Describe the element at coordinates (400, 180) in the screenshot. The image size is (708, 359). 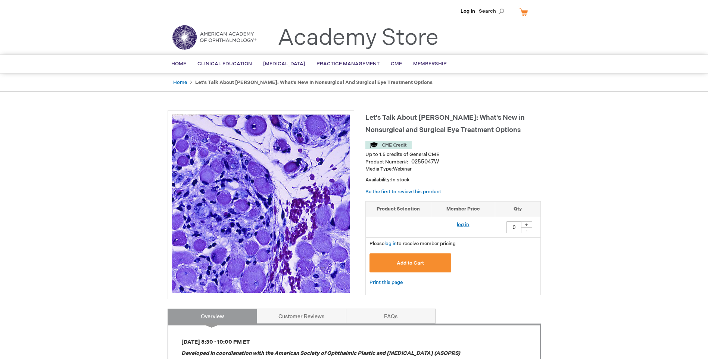
I see `span: In stock` at that location.